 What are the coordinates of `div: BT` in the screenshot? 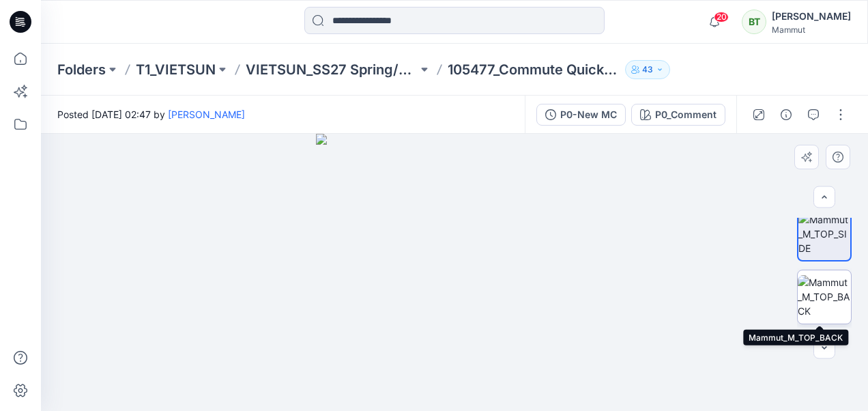 It's located at (754, 22).